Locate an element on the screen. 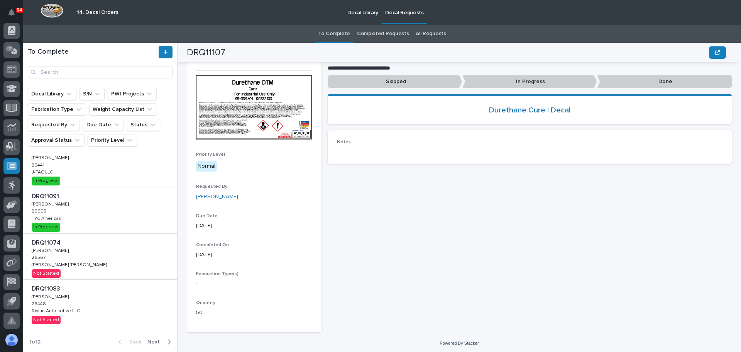 This screenshot has height=352, width=741. p: 26695 is located at coordinates (40, 210).